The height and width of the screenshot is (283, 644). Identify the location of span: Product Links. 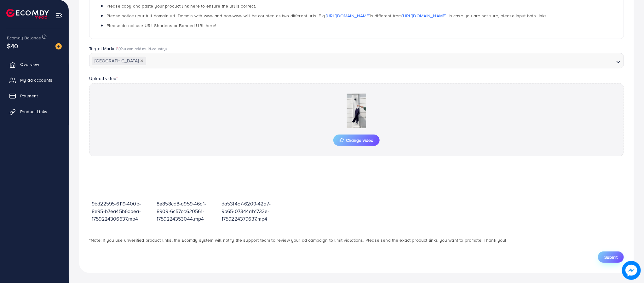
(34, 111).